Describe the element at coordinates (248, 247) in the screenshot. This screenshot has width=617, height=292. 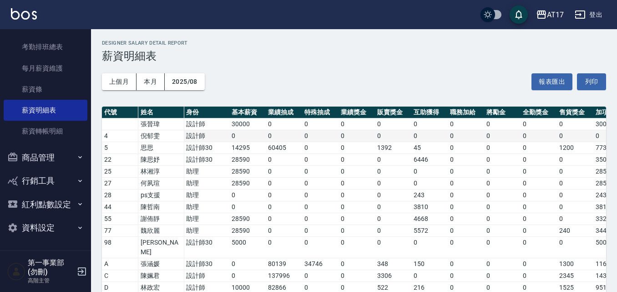
I see `td: 5000` at that location.